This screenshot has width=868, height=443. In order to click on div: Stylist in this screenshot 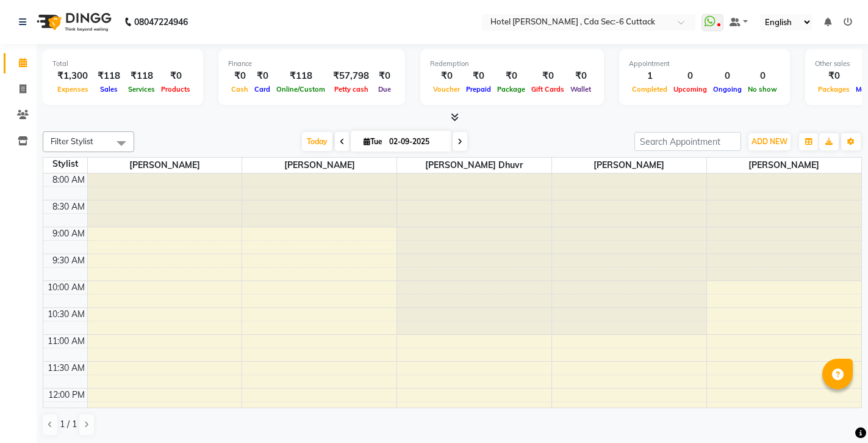, I will do `click(65, 164)`.